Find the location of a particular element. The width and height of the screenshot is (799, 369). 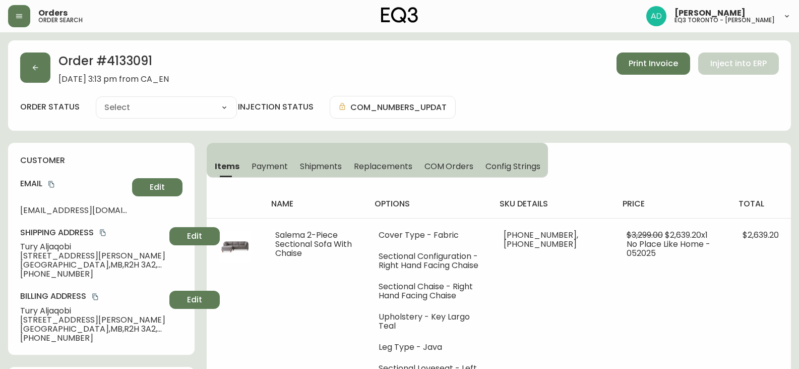

h4: injection status is located at coordinates (276, 107).